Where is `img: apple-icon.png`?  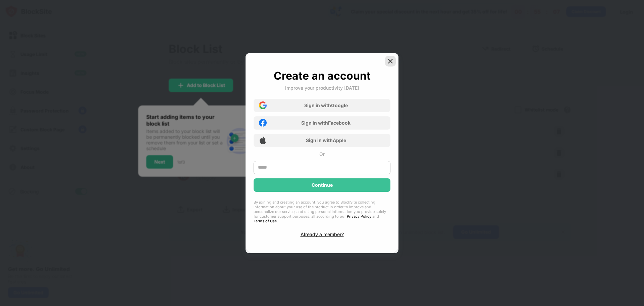 img: apple-icon.png is located at coordinates (262, 140).